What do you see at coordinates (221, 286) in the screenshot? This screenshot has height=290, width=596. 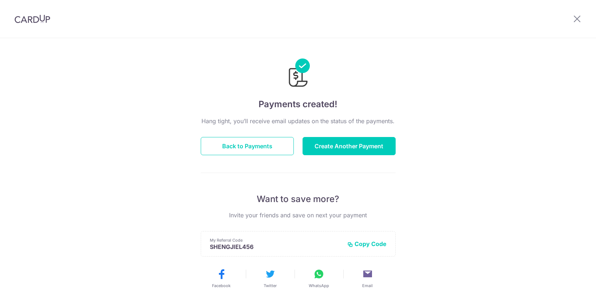 I see `span: Facebook` at bounding box center [221, 286].